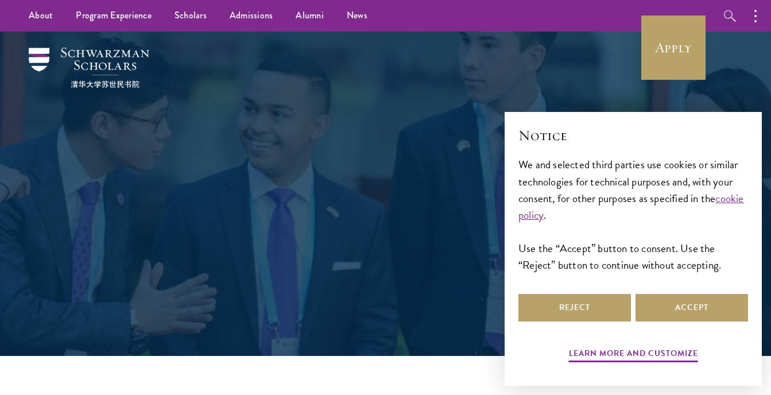 The height and width of the screenshot is (395, 771). I want to click on h2: Notice, so click(633, 135).